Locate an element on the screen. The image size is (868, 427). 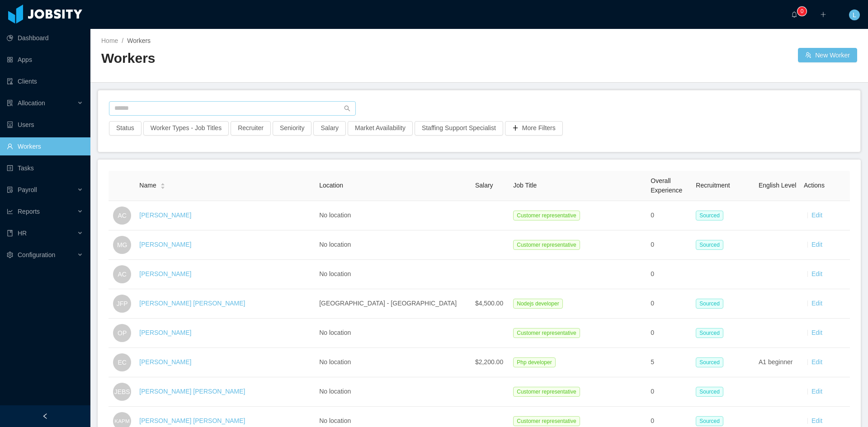
span: $4,500.00 is located at coordinates (489, 303).